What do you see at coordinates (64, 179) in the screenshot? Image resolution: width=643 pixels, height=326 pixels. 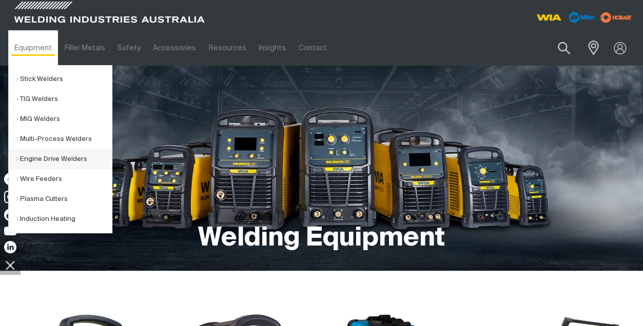 I see `a: Wire Feeders` at bounding box center [64, 179].